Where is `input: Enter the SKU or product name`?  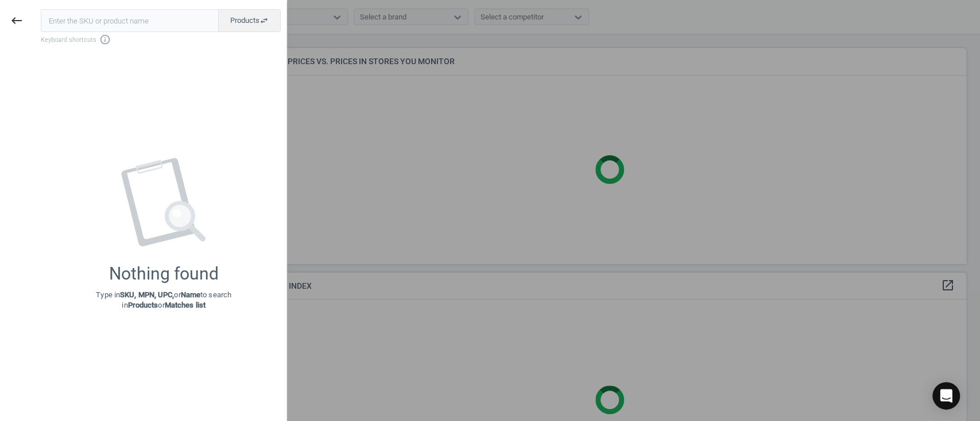
input: Enter the SKU or product name is located at coordinates (129, 21).